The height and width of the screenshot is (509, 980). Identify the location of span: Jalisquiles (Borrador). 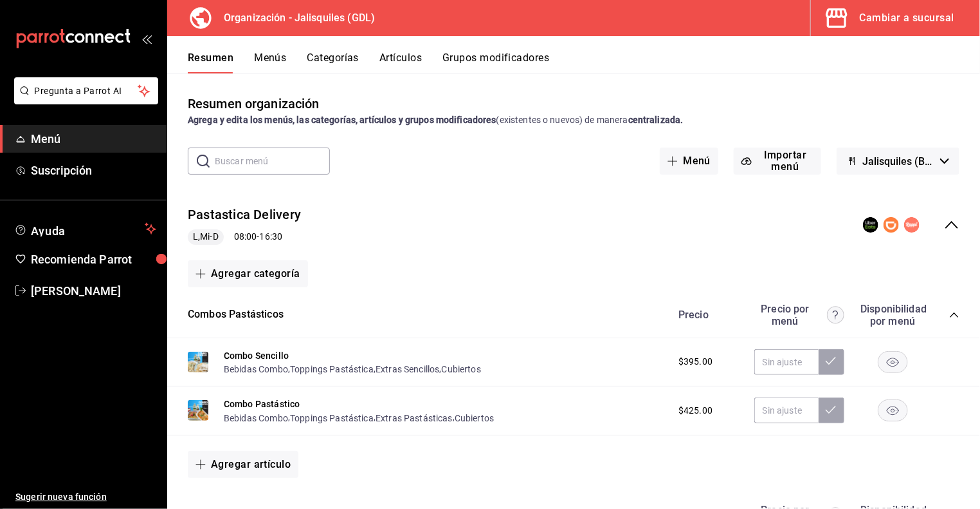
(899, 161).